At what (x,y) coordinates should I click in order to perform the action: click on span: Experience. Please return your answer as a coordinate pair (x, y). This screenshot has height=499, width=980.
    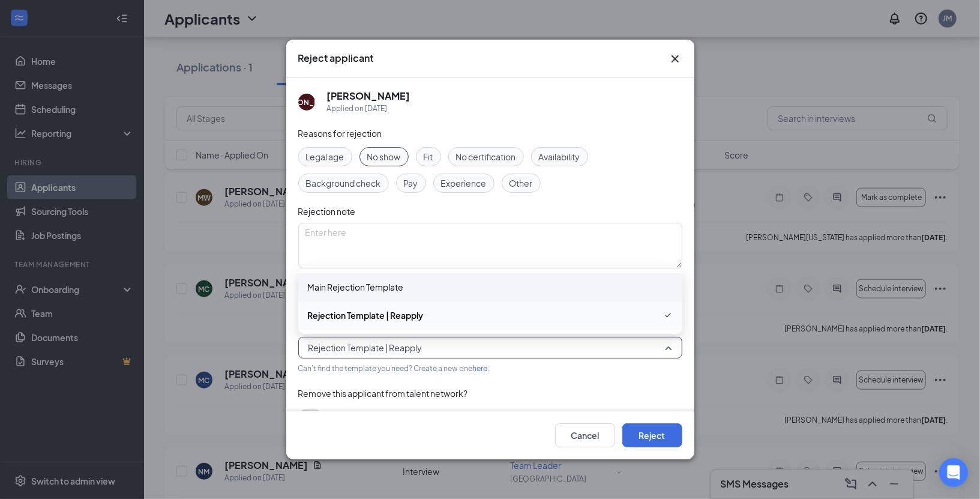
    Looking at the image, I should click on (464, 183).